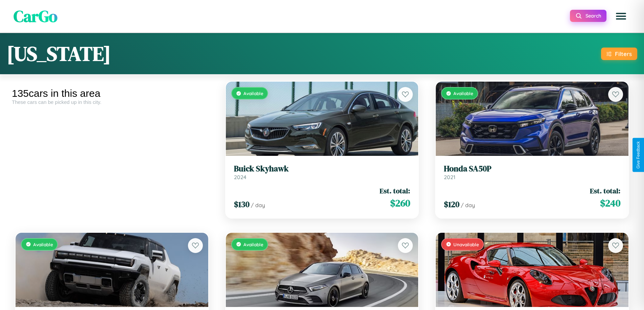  Describe the element at coordinates (638, 155) in the screenshot. I see `div: Give Feedback` at that location.